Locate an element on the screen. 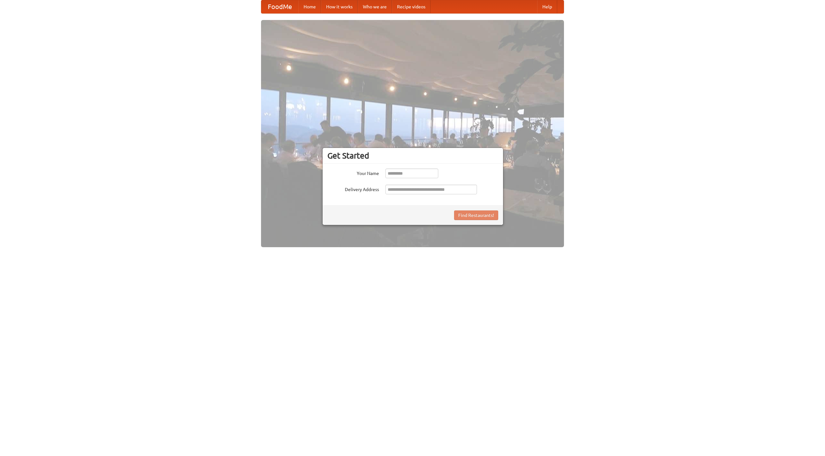  a: Help is located at coordinates (547, 7).